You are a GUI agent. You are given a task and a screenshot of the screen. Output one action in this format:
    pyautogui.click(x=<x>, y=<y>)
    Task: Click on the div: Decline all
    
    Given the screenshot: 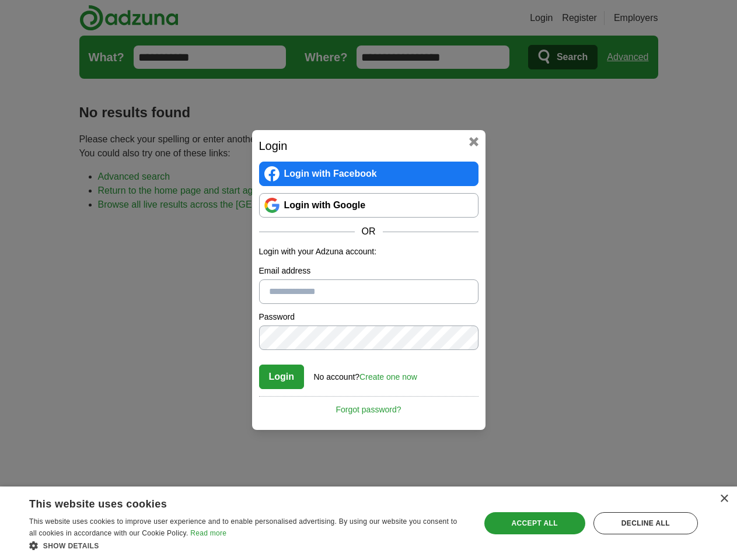 What is the action you would take?
    pyautogui.click(x=645, y=523)
    